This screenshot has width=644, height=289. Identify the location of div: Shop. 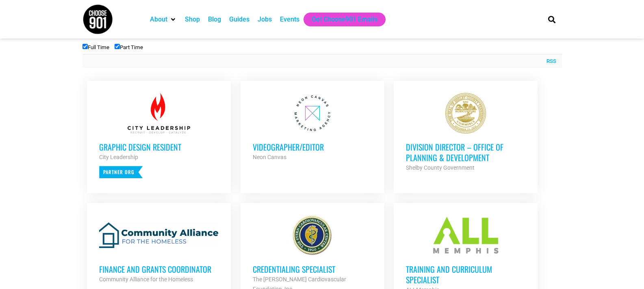
(192, 19).